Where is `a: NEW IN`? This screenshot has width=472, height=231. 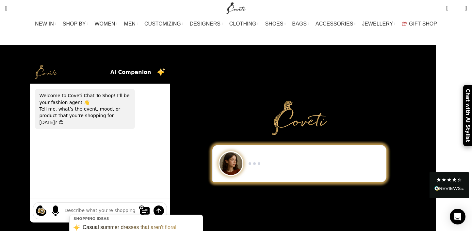
a: NEW IN is located at coordinates (45, 24).